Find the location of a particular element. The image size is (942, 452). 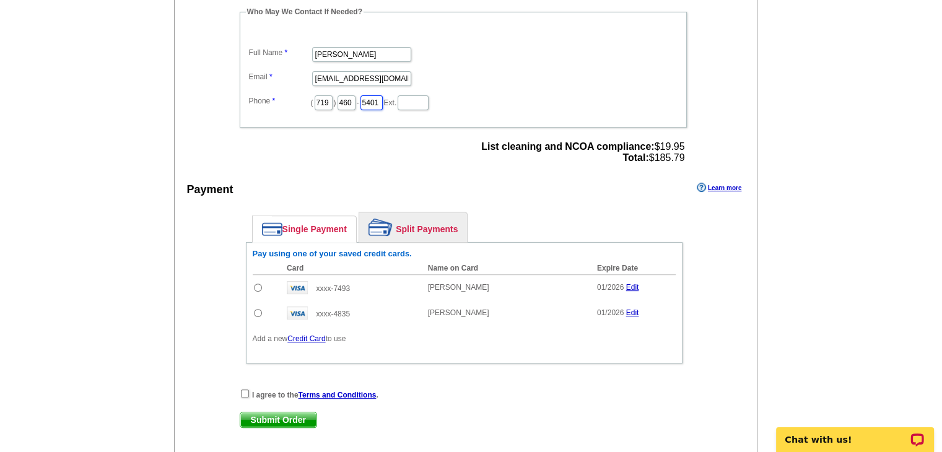

span: Submit Order is located at coordinates (278, 420).